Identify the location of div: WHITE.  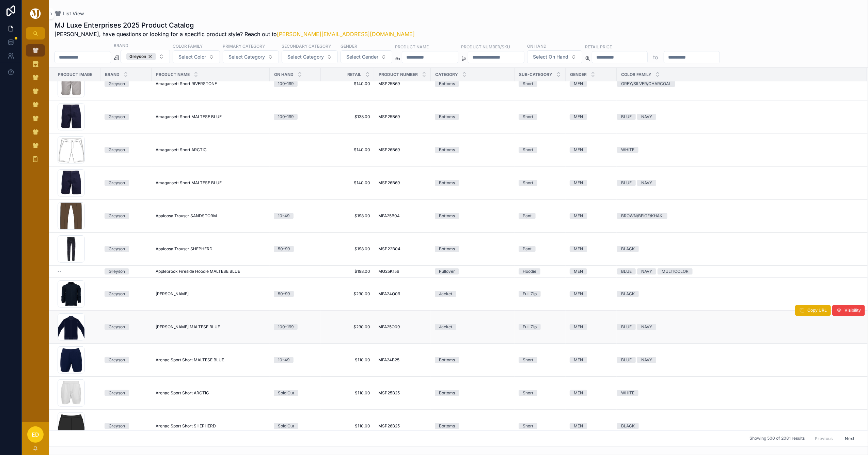
(628, 150).